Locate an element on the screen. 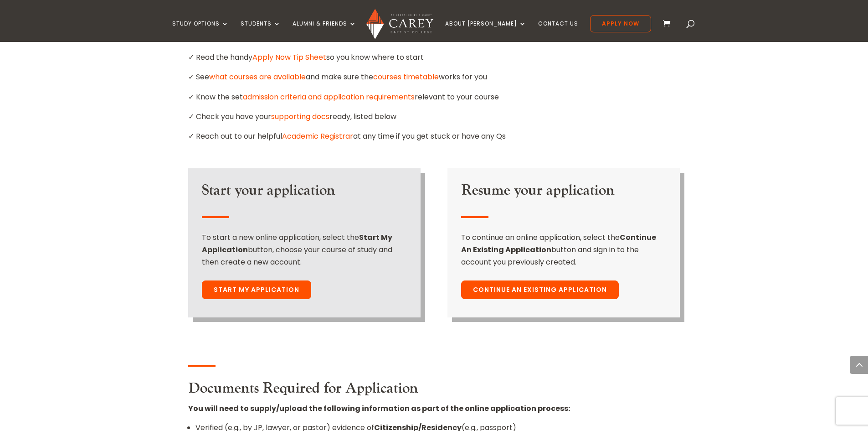  strong: Documents Required for Application is located at coordinates (303, 388).